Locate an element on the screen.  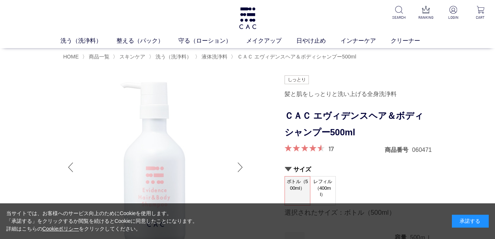
a: クリーナー is located at coordinates (412, 41).